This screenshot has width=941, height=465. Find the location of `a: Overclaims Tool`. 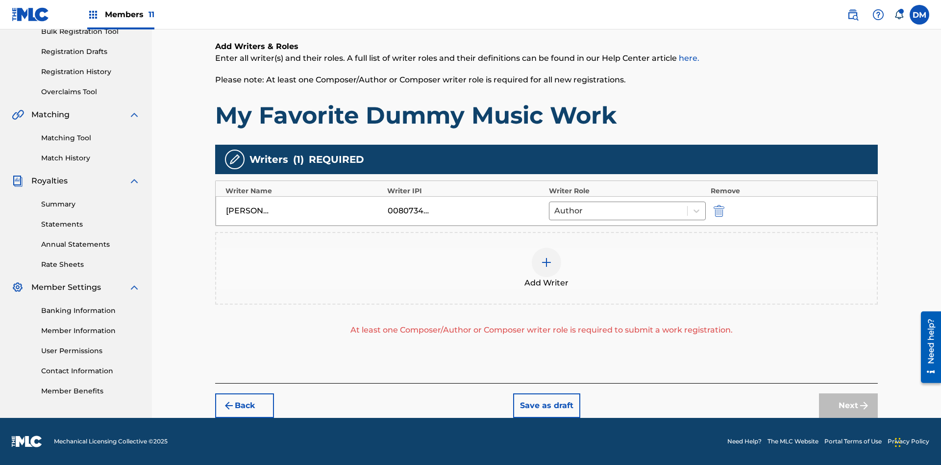

a: Overclaims Tool is located at coordinates (91, 92).